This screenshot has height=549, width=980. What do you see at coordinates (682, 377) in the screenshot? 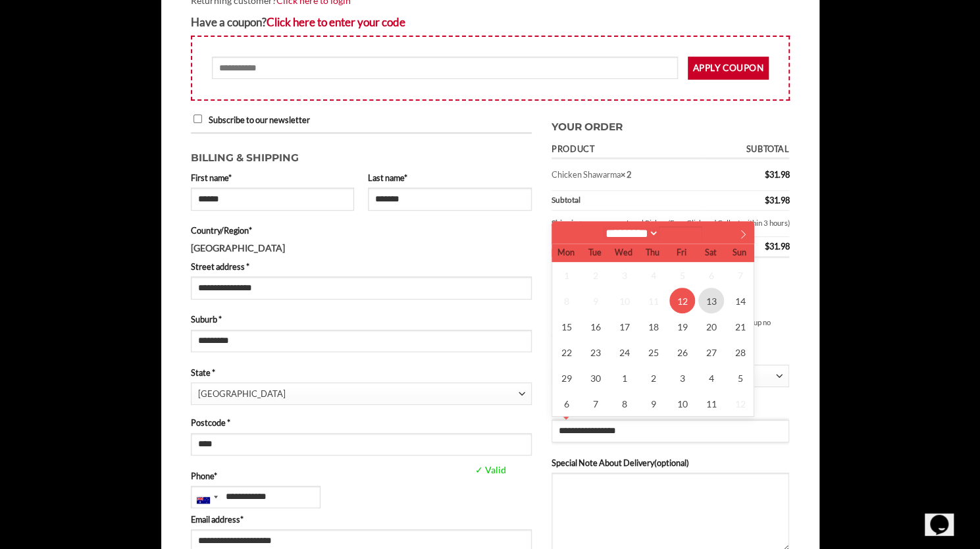
I see `span: October 3, 2025` at bounding box center [682, 377].